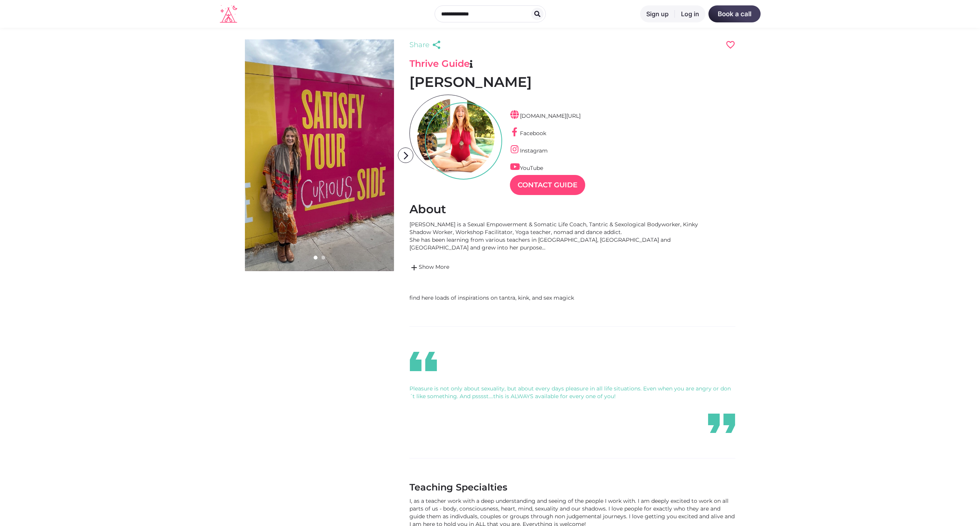  I want to click on div: Pleasure is not only about sexuality, but about every days pleasure in all life situations. Even ..., so click(573, 393).